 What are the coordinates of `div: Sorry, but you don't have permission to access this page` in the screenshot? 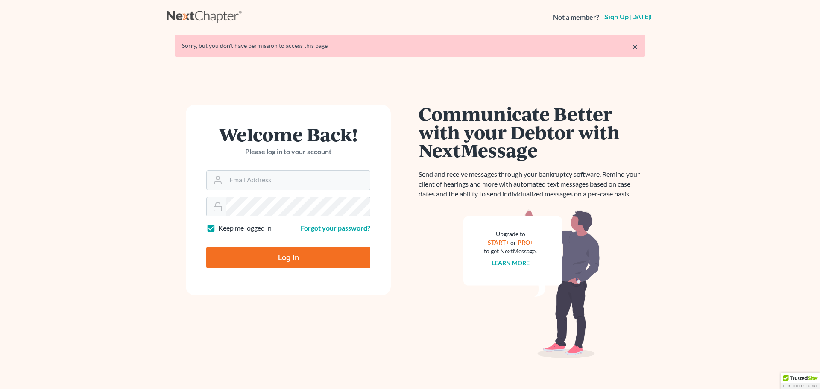 It's located at (410, 46).